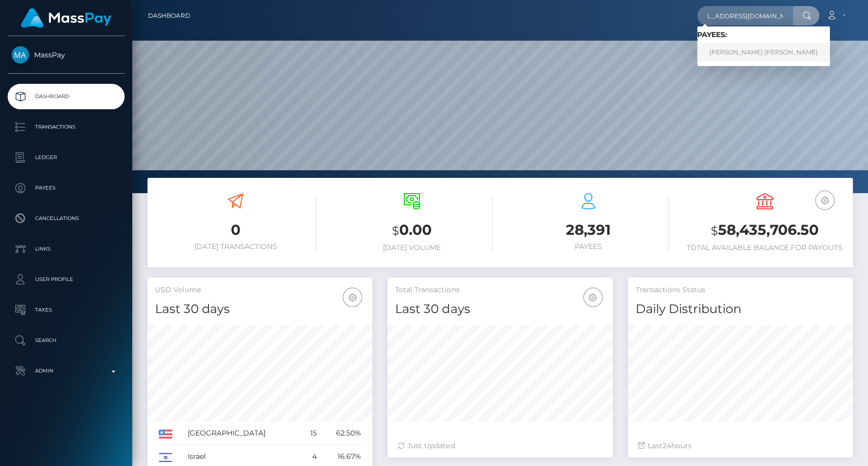  Describe the element at coordinates (66, 127) in the screenshot. I see `p: Transactions` at that location.